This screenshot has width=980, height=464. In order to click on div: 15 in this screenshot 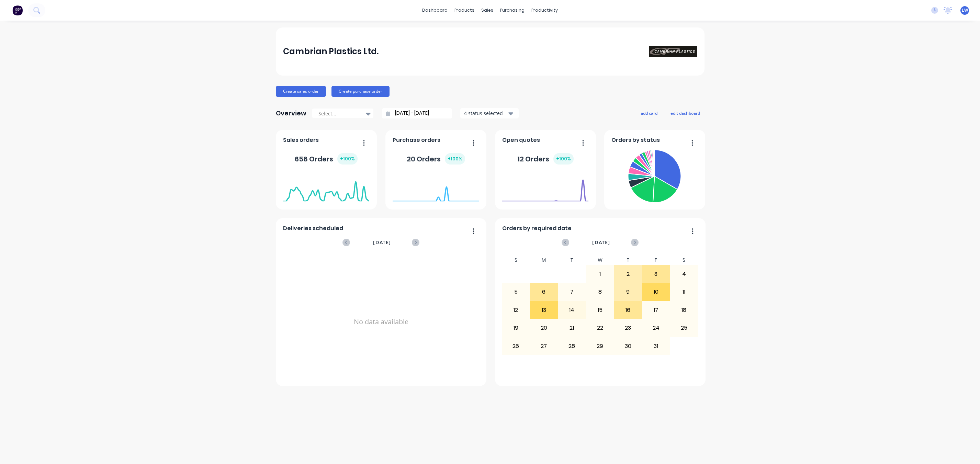, I will do `click(600, 310)`.